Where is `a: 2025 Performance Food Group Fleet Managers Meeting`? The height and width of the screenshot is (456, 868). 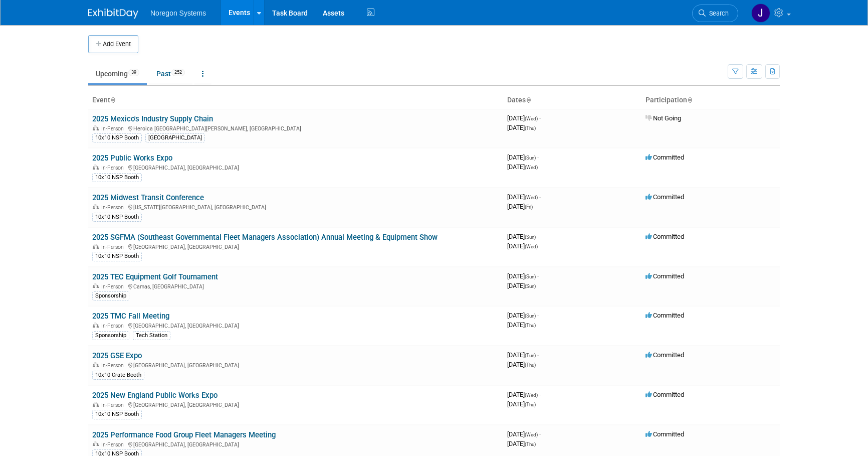
a: 2025 Performance Food Group Fleet Managers Meeting is located at coordinates (184, 435).